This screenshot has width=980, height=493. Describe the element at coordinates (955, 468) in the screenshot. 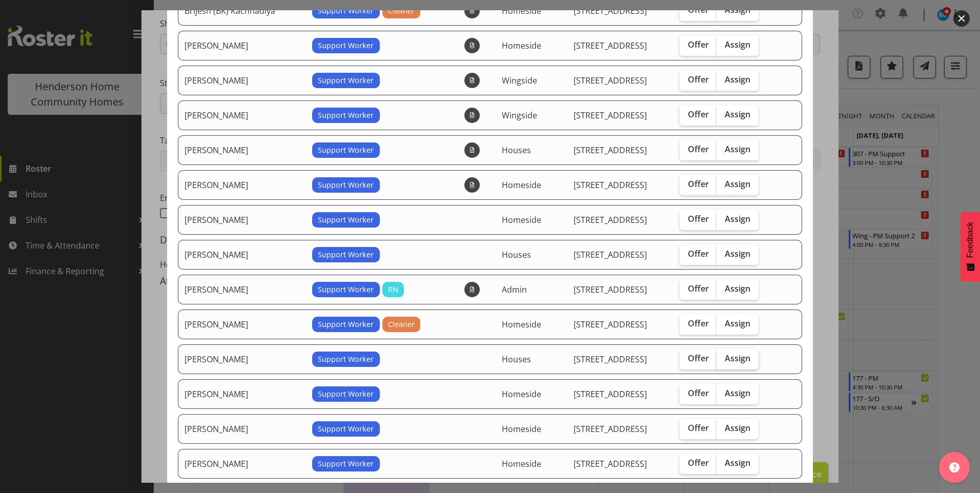

I see `img: help-xxl-2.png` at that location.